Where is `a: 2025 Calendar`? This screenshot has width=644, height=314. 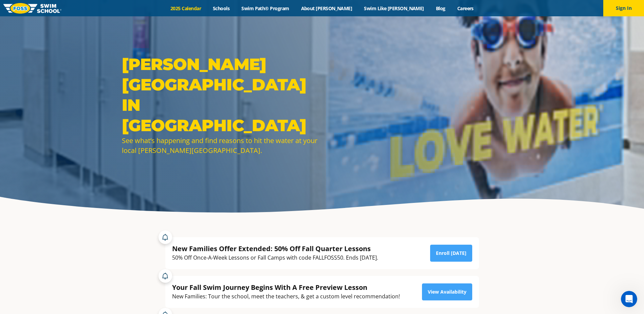 a: 2025 Calendar is located at coordinates (186, 8).